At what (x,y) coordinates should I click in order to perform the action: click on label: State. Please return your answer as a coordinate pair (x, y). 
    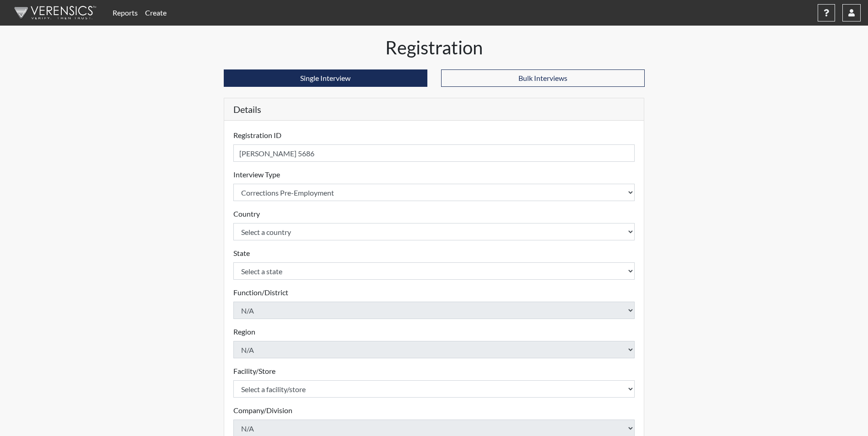
    Looking at the image, I should click on (241, 254).